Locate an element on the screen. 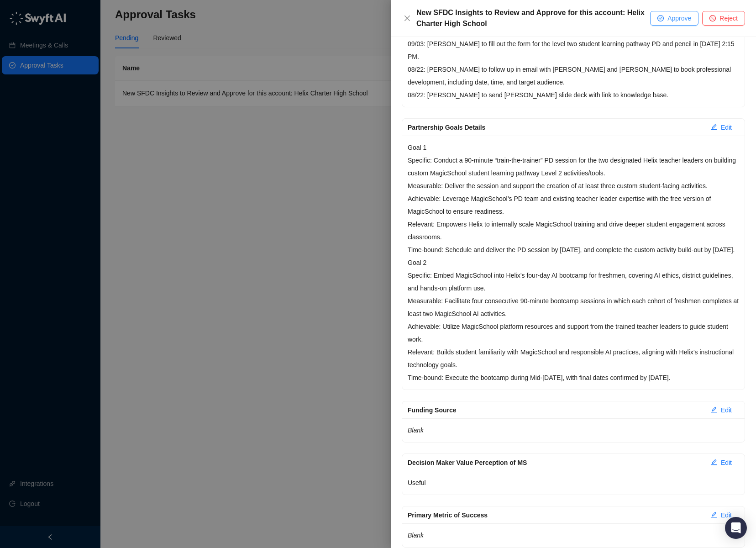 Image resolution: width=756 pixels, height=548 pixels. button: Close is located at coordinates (408, 18).